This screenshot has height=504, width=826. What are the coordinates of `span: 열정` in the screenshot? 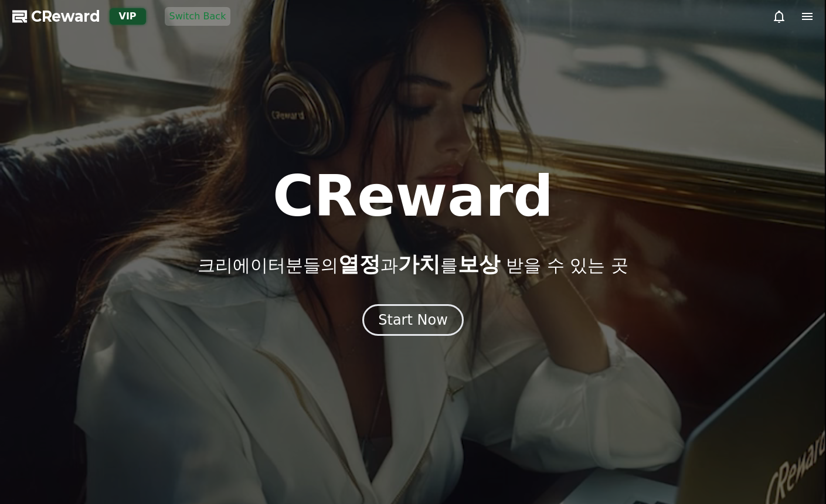 It's located at (360, 264).